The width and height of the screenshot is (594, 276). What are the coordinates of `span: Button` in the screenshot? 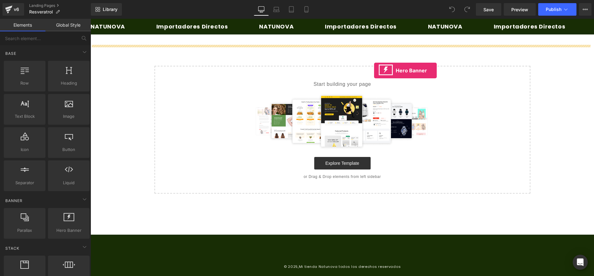 It's located at (69, 149).